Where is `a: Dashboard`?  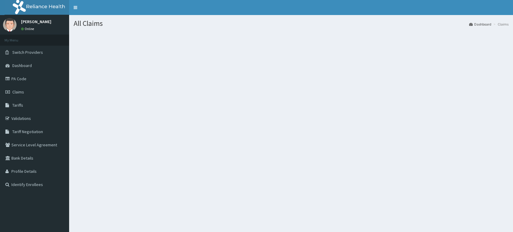 a: Dashboard is located at coordinates (480, 24).